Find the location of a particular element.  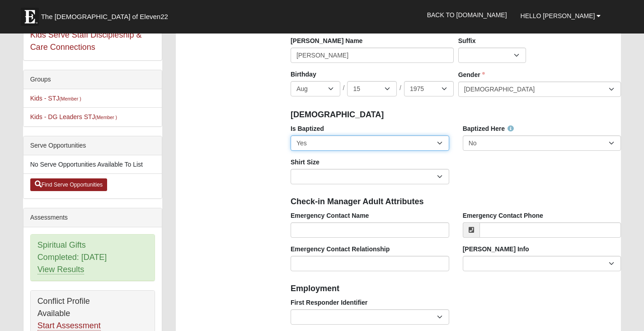

div: Serve Opportunities is located at coordinates (93, 146).